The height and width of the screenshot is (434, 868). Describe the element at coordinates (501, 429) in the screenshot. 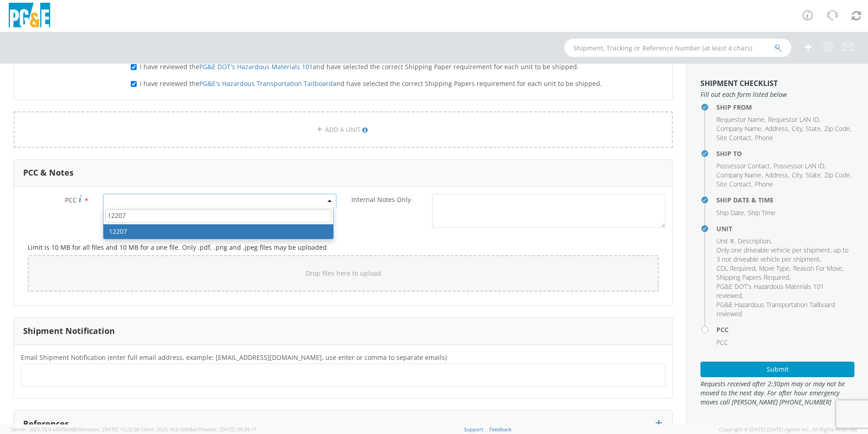

I see `a: Feedback` at that location.